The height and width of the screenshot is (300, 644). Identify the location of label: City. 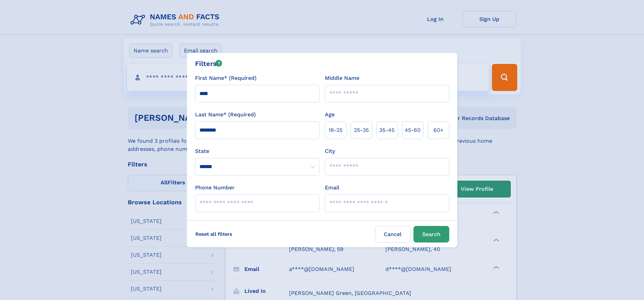
(330, 151).